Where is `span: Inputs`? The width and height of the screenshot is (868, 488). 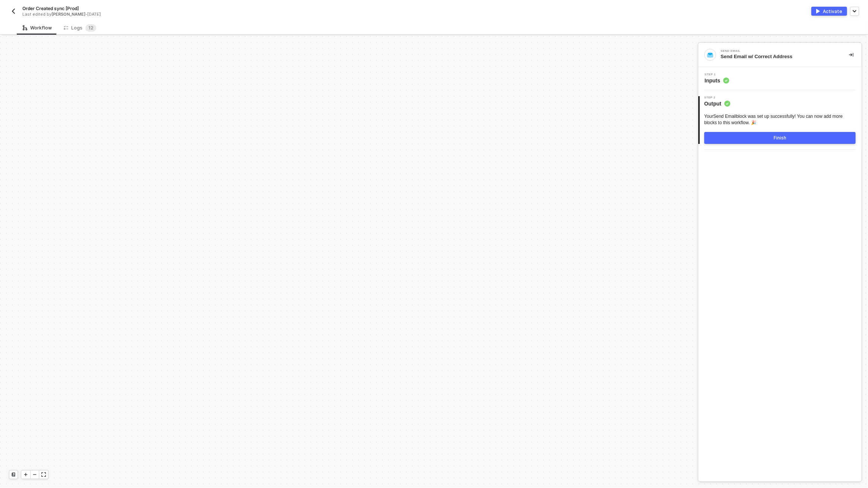
span: Inputs is located at coordinates (717, 80).